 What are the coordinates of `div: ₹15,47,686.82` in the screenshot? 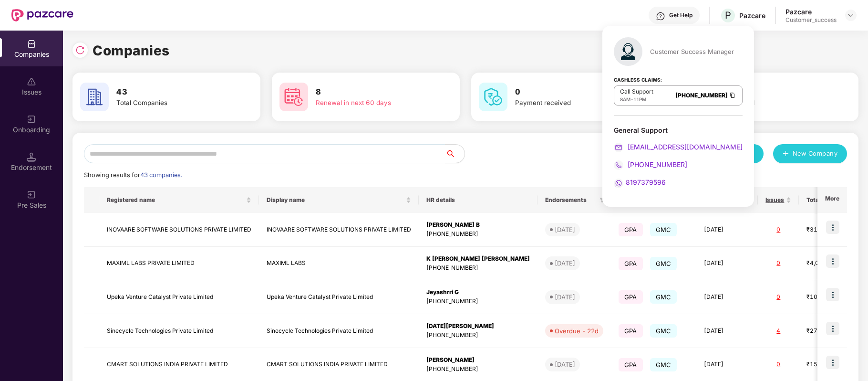 It's located at (830, 364).